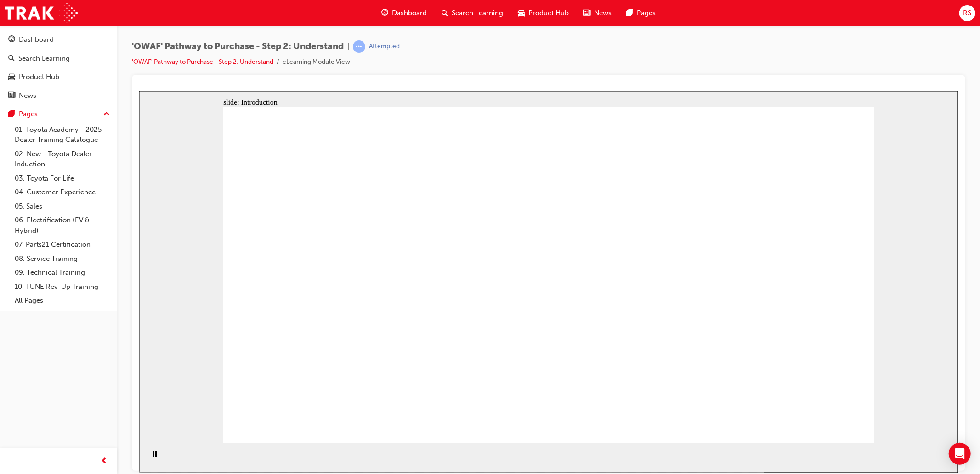 The height and width of the screenshot is (474, 980). What do you see at coordinates (58, 114) in the screenshot?
I see `button: Pages` at bounding box center [58, 114].